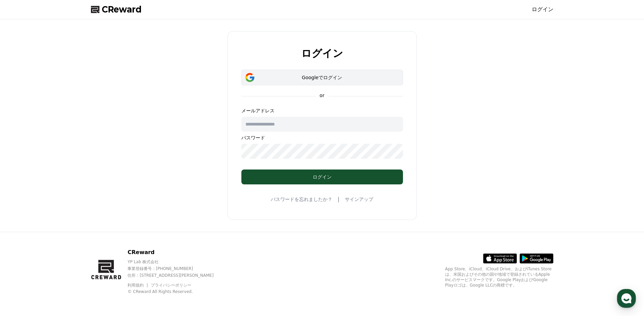 Image resolution: width=644 pixels, height=316 pixels. Describe the element at coordinates (122, 9) in the screenshot. I see `span: CReward` at that location.